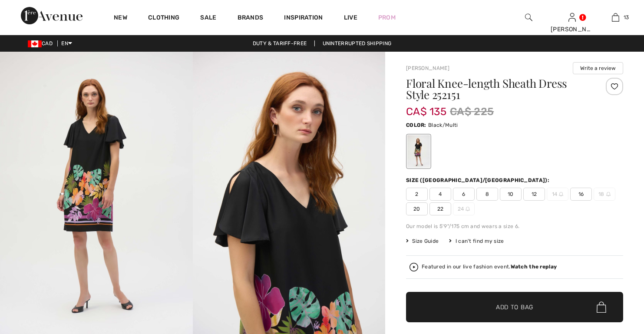 This screenshot has width=644, height=334. What do you see at coordinates (208, 18) in the screenshot?
I see `a: Sale` at bounding box center [208, 18].